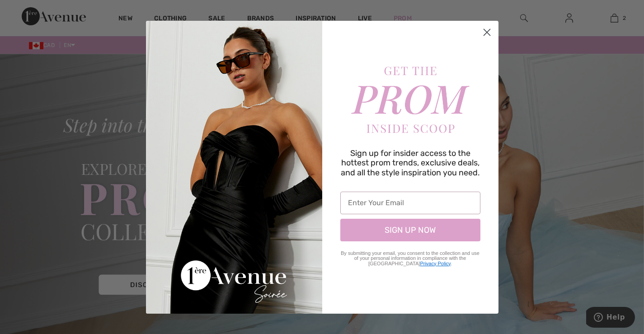 The height and width of the screenshot is (334, 644). What do you see at coordinates (29, 10) in the screenshot?
I see `span: Help` at bounding box center [29, 10].